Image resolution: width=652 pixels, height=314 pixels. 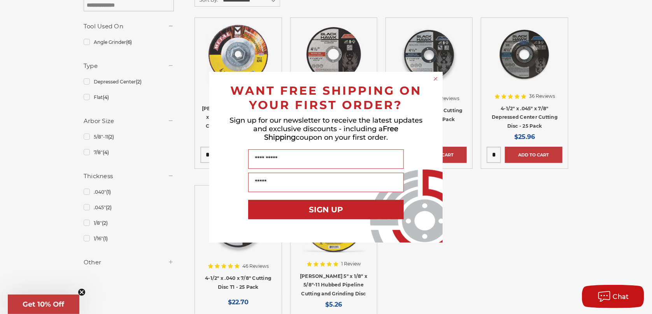 What do you see at coordinates (326, 129) in the screenshot?
I see `span: Sign up for our newsletter to receive the latest updates and exclusive discounts - including a co...` at bounding box center [326, 129].